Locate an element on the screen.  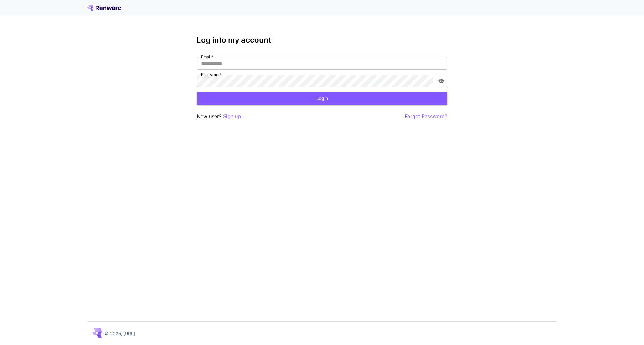
label: Password is located at coordinates (211, 74).